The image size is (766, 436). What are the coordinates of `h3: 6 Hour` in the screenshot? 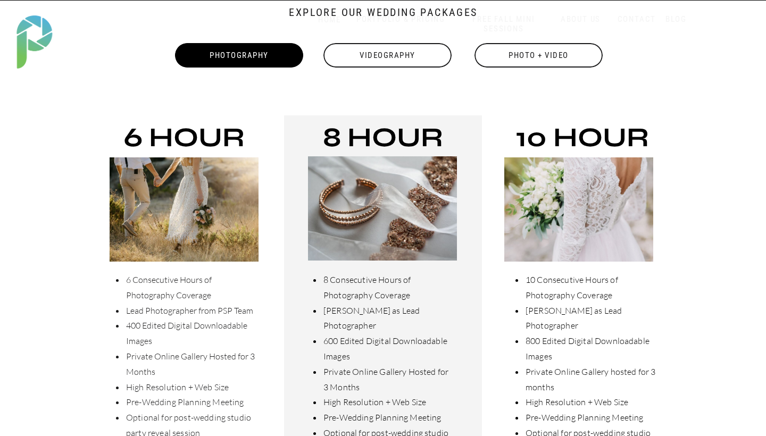 It's located at (184, 141).